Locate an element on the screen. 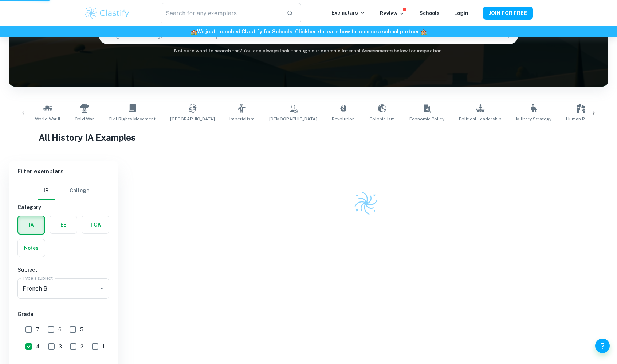  button: Help and Feedback is located at coordinates (603, 346).